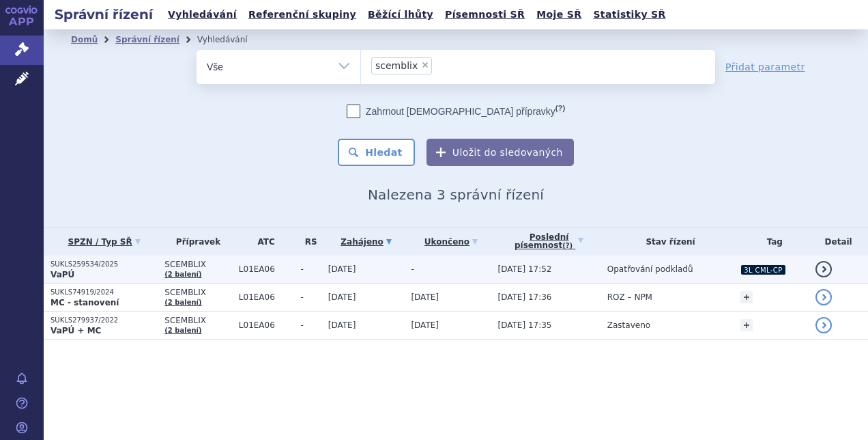  I want to click on strong: MC - stanovení, so click(85, 303).